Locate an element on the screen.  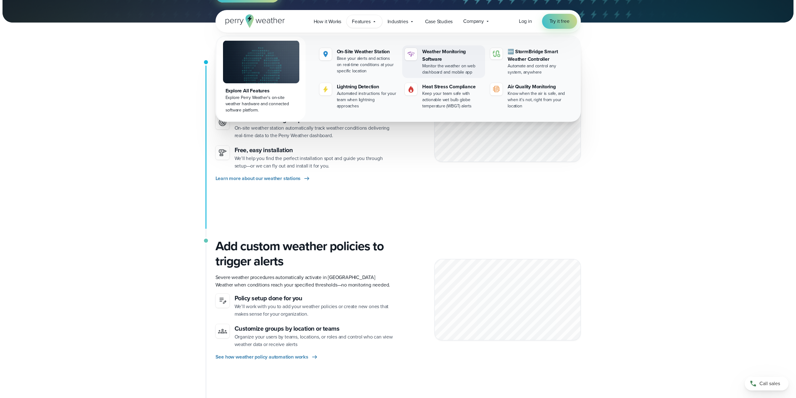
a: Log in is located at coordinates (525, 21).